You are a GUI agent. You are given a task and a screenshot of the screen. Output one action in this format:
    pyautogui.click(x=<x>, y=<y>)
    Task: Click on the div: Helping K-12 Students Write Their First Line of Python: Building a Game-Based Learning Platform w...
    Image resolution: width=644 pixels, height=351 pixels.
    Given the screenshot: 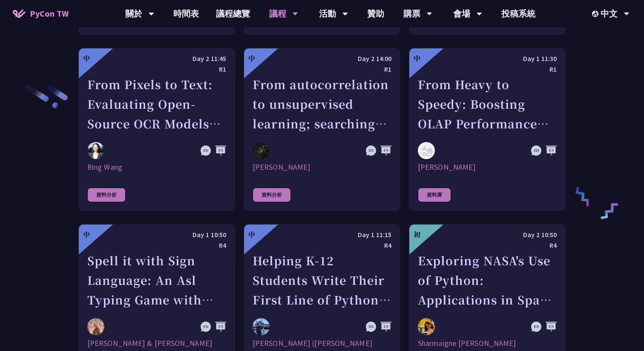 What is the action you would take?
    pyautogui.click(x=322, y=280)
    